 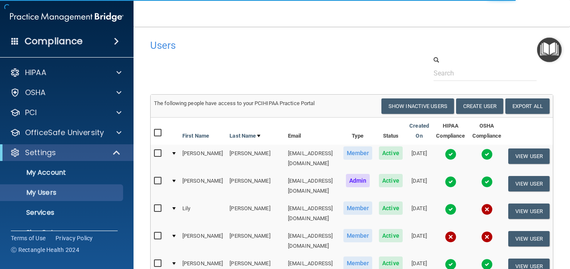 I want to click on a: Settings, so click(x=65, y=153).